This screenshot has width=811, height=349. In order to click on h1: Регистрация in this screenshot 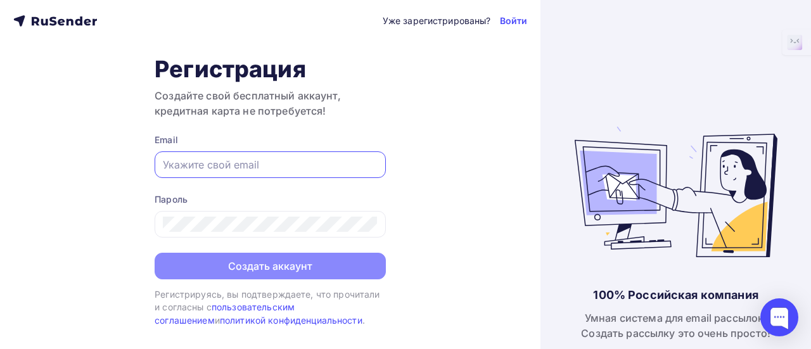, I will do `click(270, 69)`.